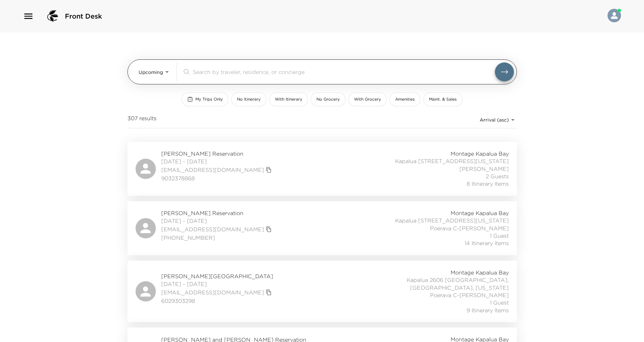 The image size is (644, 342). Describe the element at coordinates (83, 16) in the screenshot. I see `span: Front Desk` at that location.